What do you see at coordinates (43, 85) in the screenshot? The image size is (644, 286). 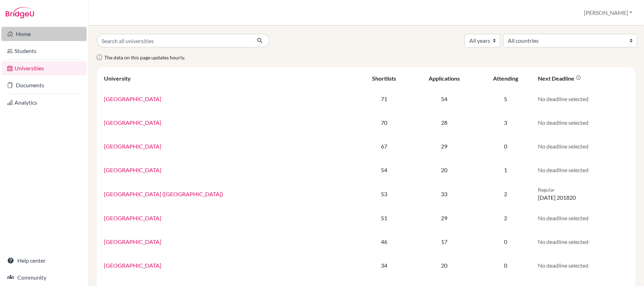 I see `a: Documents` at bounding box center [43, 85].